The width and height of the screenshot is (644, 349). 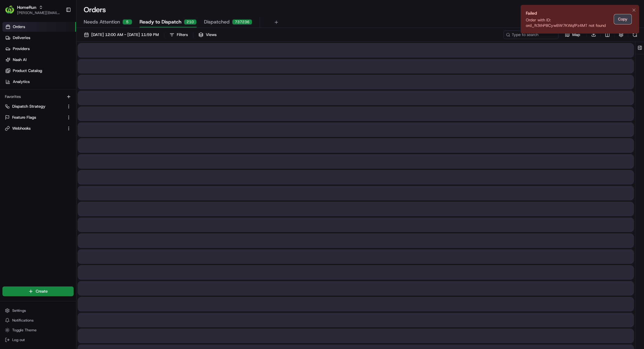 I want to click on img: HomeRun, so click(x=10, y=10).